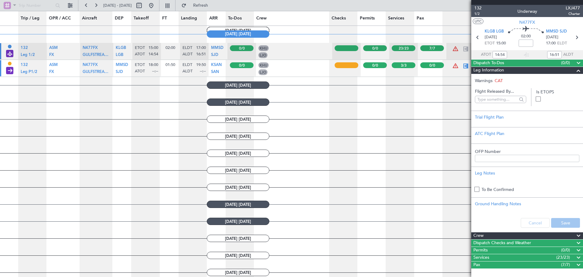  What do you see at coordinates (141, 18) in the screenshot?
I see `span: Takeoff` at bounding box center [141, 18].